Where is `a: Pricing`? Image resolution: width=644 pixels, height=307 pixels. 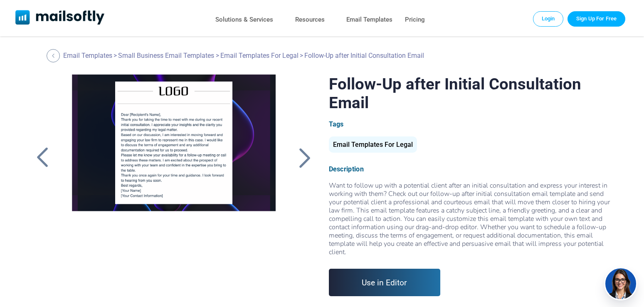 a: Pricing is located at coordinates (415, 20).